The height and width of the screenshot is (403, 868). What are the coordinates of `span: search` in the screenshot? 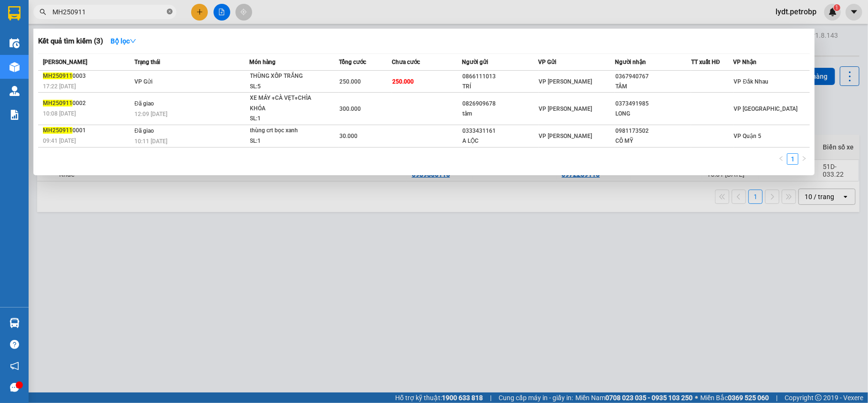 It's located at (43, 12).